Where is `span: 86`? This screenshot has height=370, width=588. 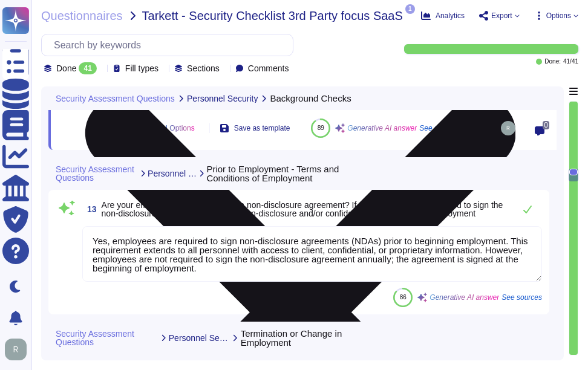 span: 86 is located at coordinates (403, 297).